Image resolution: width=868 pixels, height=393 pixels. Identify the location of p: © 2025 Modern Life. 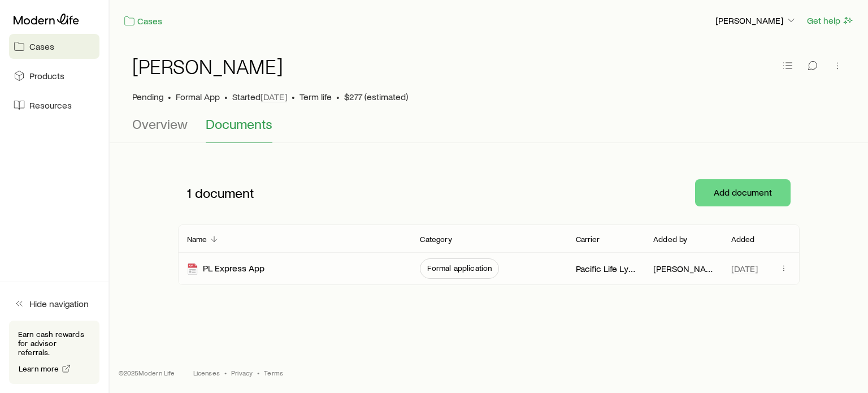
(147, 372).